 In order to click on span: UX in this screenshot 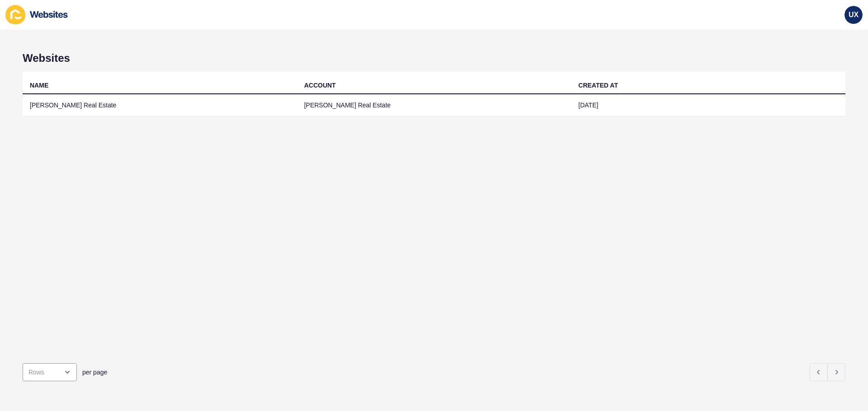, I will do `click(853, 15)`.